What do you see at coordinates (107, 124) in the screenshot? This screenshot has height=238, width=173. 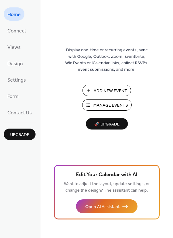 I see `span: 🚀 Upgrade` at bounding box center [107, 124].